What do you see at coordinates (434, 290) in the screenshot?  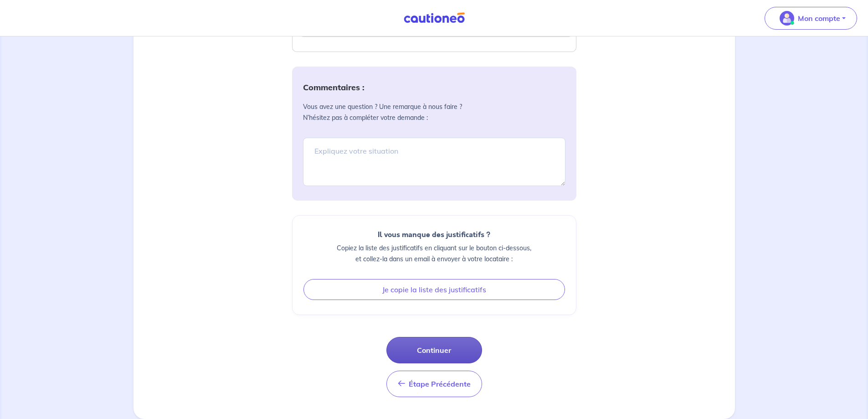 I see `button: Je copie la liste des justificatifs` at bounding box center [434, 290].